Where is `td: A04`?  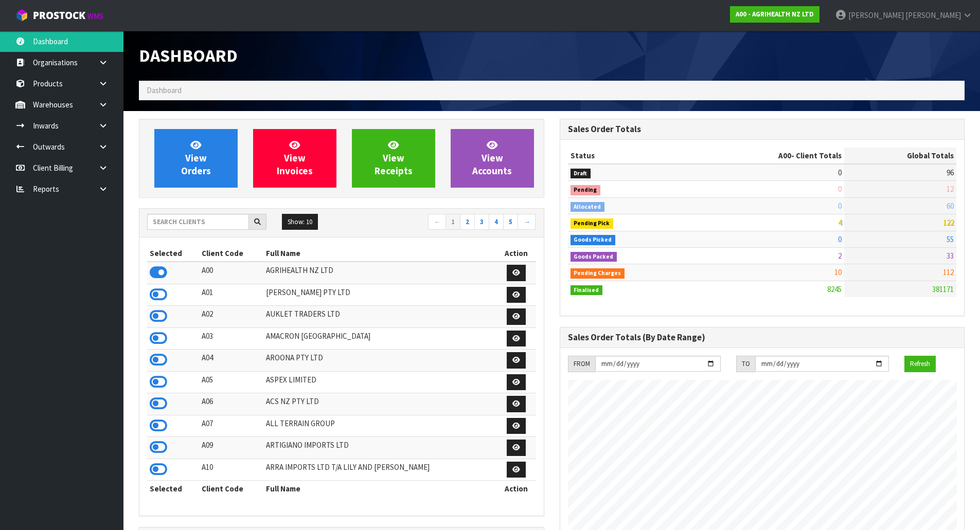
td: A04 is located at coordinates (232, 360).